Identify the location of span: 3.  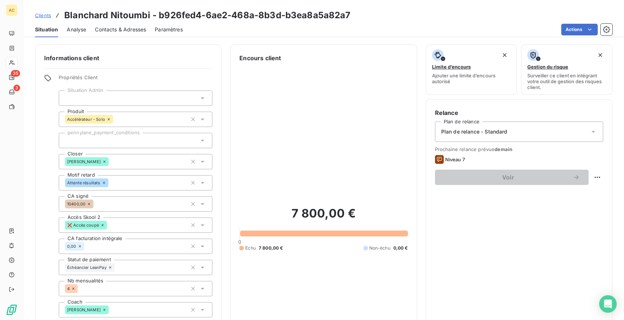
(17, 88).